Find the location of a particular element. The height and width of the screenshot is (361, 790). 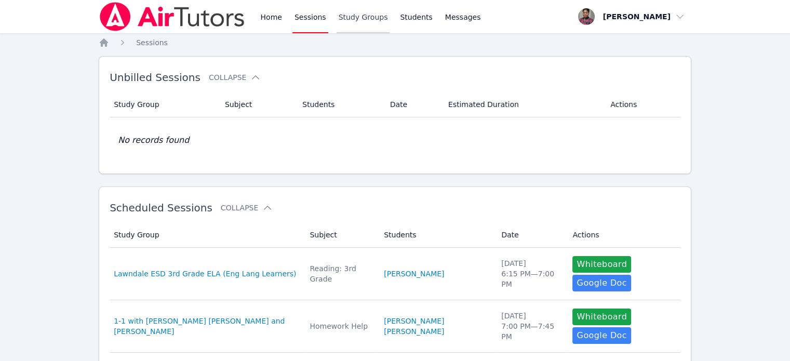

span: Messages is located at coordinates (463, 17).